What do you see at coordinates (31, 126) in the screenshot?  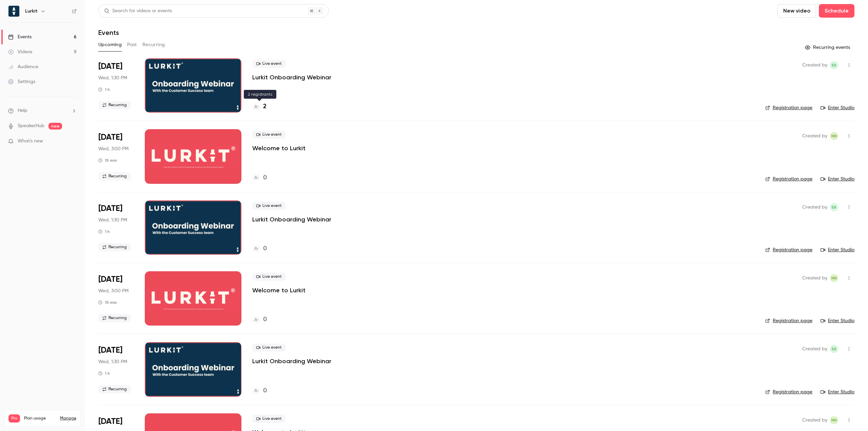 I see `a: SpeakerHub` at bounding box center [31, 126].